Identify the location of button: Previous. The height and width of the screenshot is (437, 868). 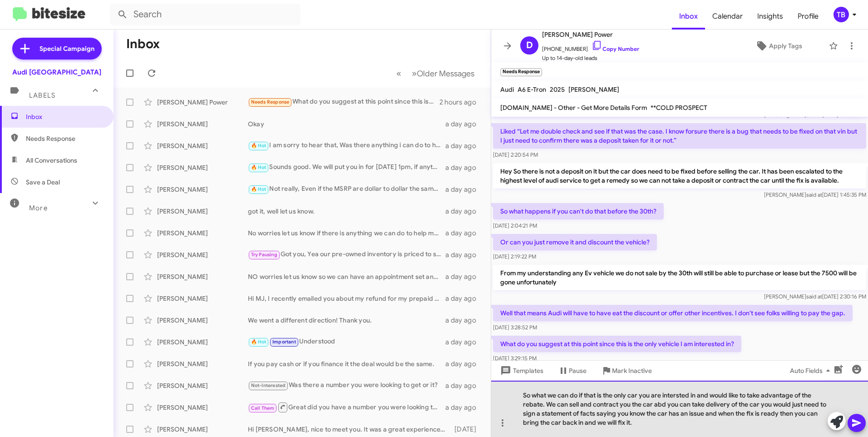
(399, 73).